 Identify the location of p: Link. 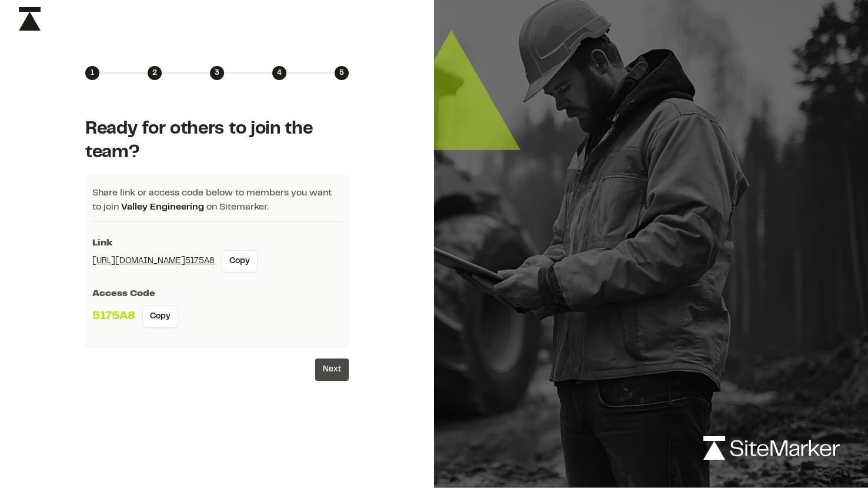
(217, 243).